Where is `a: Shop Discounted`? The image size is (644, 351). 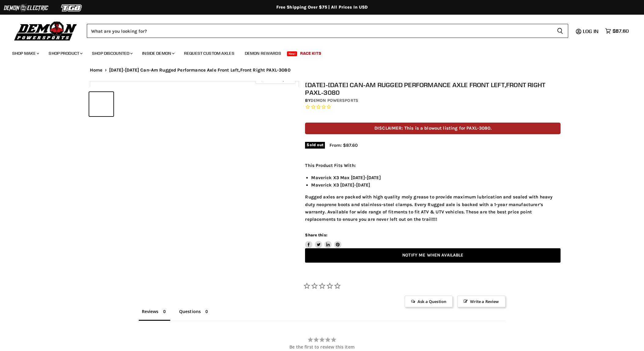
a: Shop Discounted is located at coordinates (112, 53).